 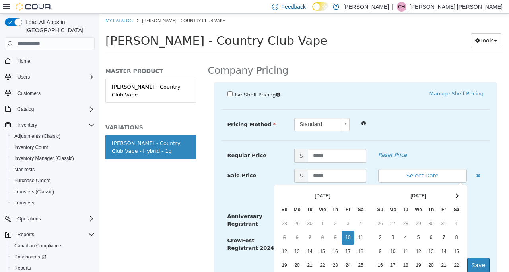 What do you see at coordinates (293, 141) in the screenshot?
I see `em: Reset Price` at bounding box center [293, 141].